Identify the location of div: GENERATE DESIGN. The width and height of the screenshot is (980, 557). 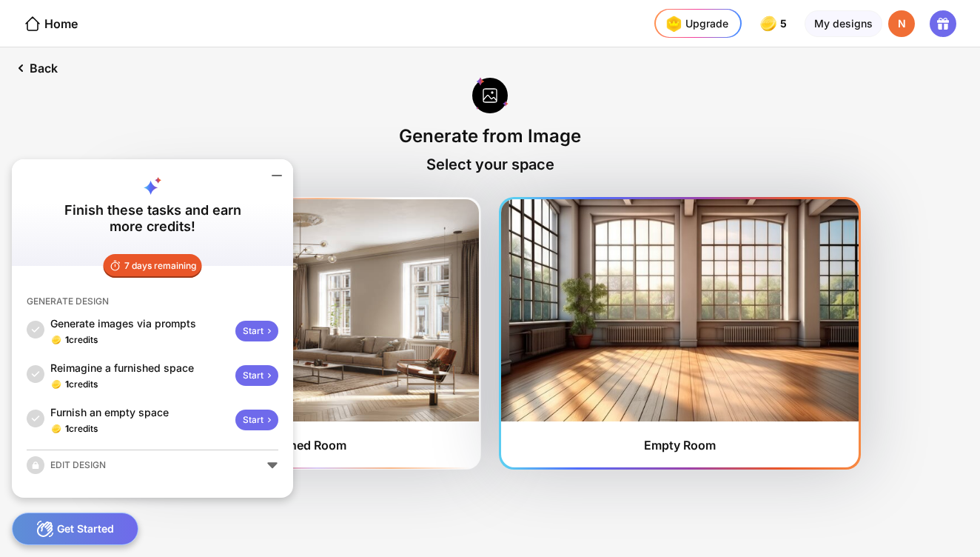
(67, 302).